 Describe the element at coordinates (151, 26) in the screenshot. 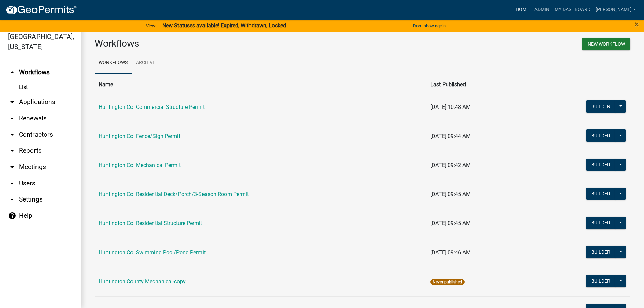

I see `a: View` at that location.